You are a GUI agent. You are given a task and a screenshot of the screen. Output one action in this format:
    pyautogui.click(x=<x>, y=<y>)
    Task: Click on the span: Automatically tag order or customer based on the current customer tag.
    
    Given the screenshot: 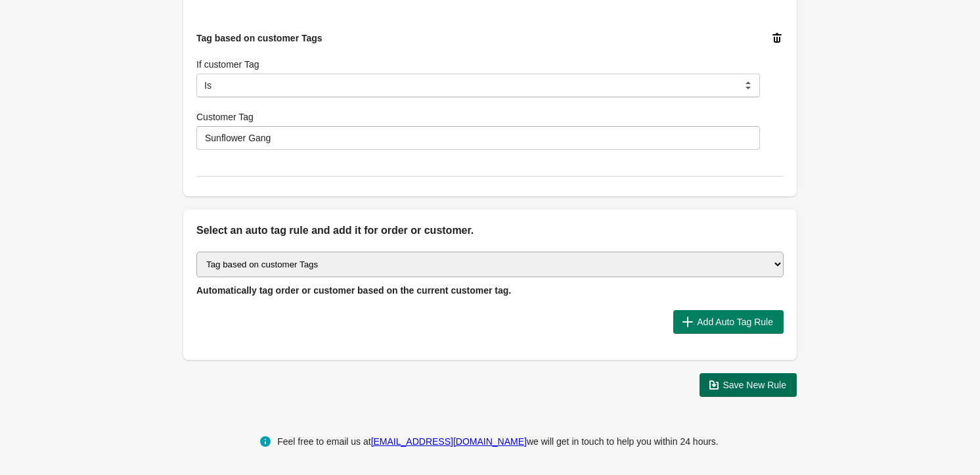 What is the action you would take?
    pyautogui.click(x=354, y=291)
    